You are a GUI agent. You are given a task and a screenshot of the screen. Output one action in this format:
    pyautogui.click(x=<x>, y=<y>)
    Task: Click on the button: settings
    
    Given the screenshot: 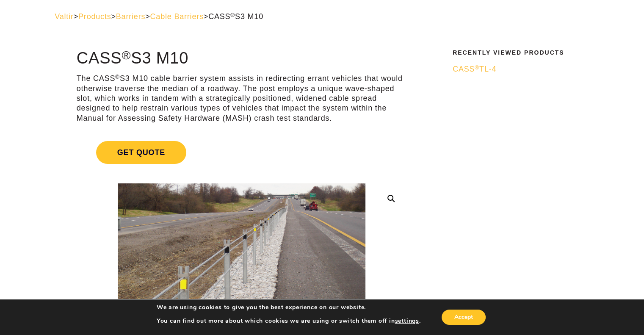 What is the action you would take?
    pyautogui.click(x=406, y=322)
    